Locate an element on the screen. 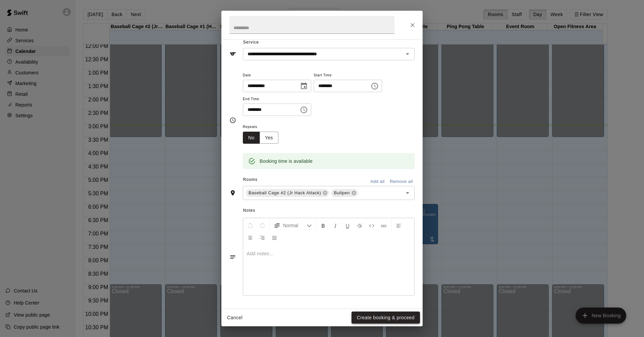 Image resolution: width=644 pixels, height=337 pixels. button: Left Align is located at coordinates (399, 225).